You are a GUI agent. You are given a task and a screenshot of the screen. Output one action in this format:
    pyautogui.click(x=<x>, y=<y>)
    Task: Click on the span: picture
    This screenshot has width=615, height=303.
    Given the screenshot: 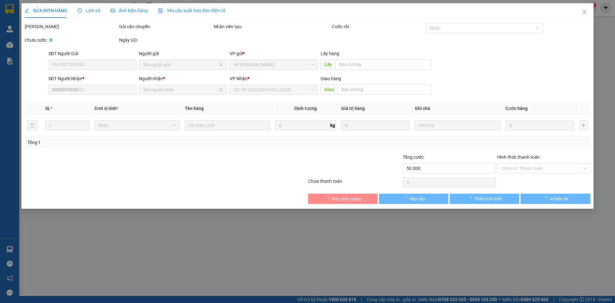 What is the action you would take?
    pyautogui.click(x=113, y=11)
    